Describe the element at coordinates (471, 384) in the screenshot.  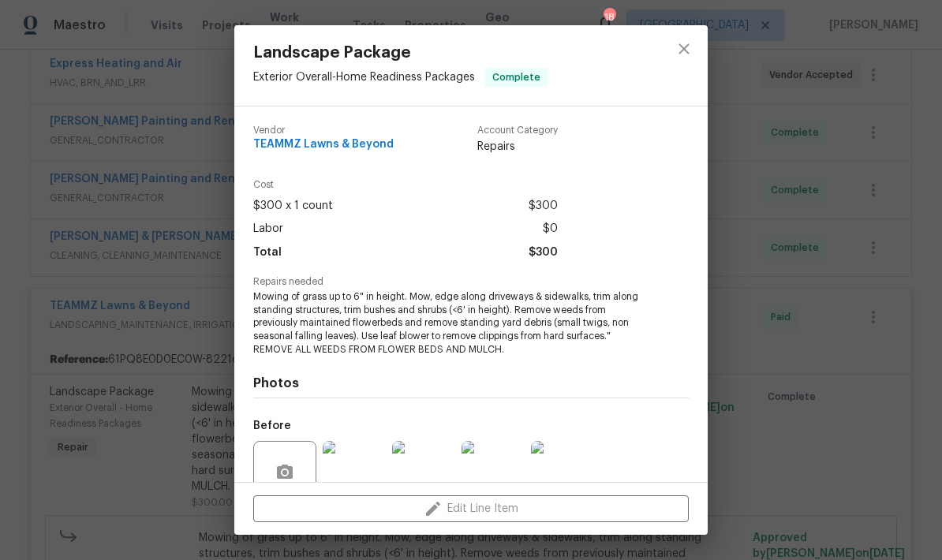
I see `h4: Photos` at that location.